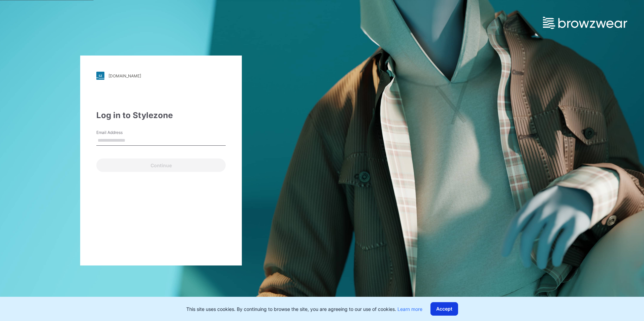 The width and height of the screenshot is (644, 321). I want to click on button: Accept, so click(444, 309).